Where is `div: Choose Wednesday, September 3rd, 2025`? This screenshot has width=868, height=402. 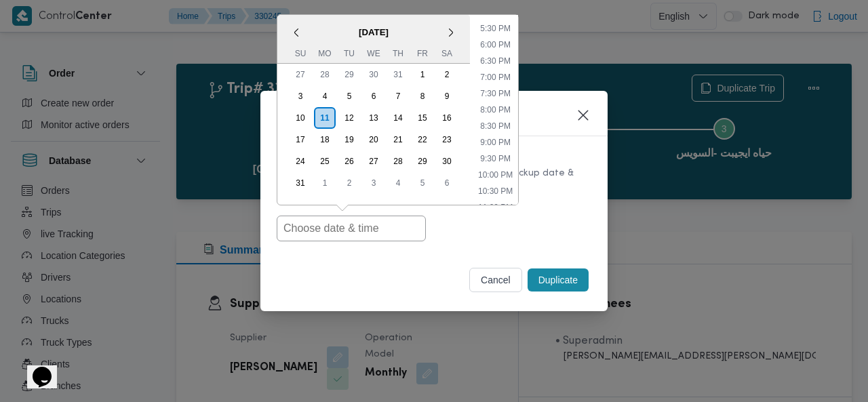
div: Choose Wednesday, September 3rd, 2025 is located at coordinates (374, 183).